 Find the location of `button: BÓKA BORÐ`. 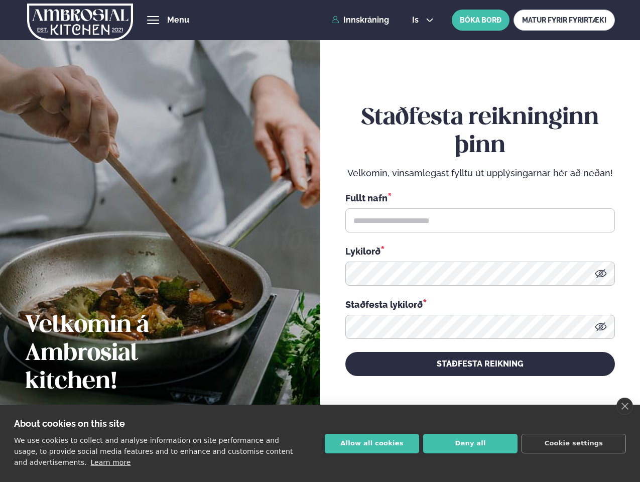

button: BÓKA BORÐ is located at coordinates (480, 20).